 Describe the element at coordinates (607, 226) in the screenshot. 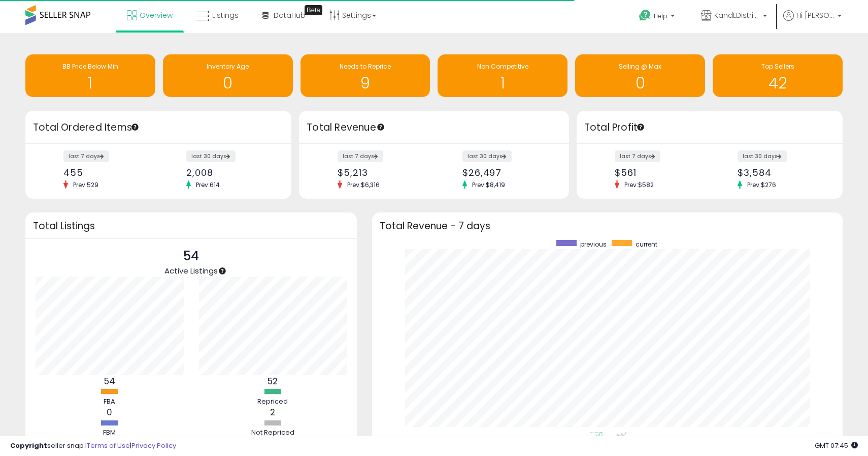

I see `h3: Total Revenue - 7 days` at that location.